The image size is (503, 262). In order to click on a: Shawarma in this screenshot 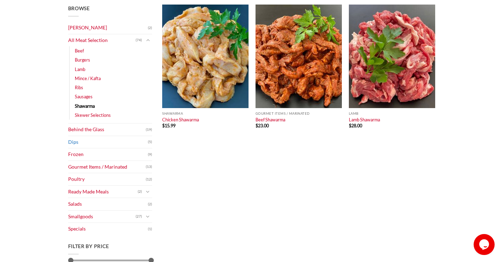, I will do `click(85, 106)`.